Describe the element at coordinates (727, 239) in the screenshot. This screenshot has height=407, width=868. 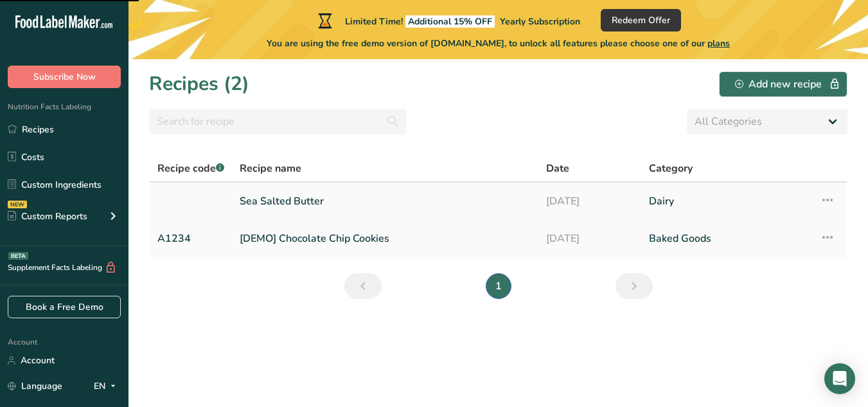
I see `a: Baked Goods` at that location.